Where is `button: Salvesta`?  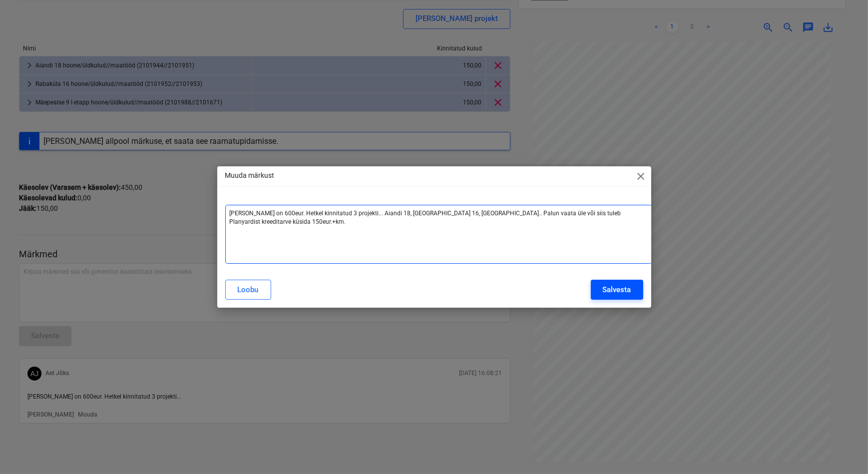 button: Salvesta is located at coordinates (616, 289).